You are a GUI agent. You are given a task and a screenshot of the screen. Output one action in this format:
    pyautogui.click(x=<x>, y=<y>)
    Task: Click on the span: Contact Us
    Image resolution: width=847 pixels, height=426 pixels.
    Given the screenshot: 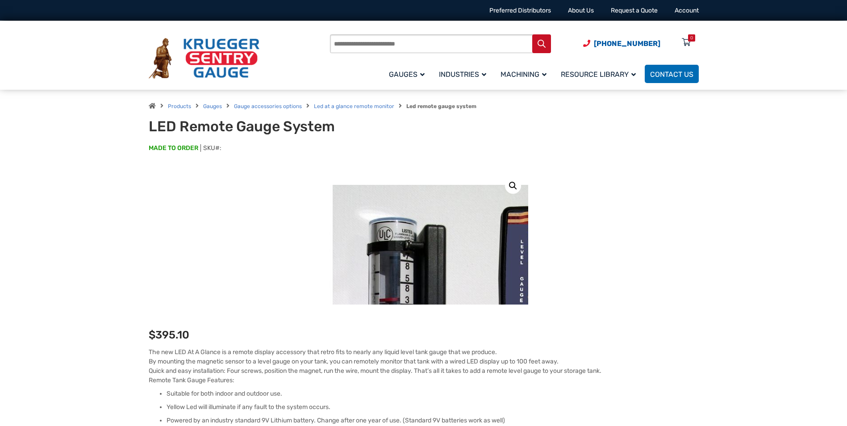 What is the action you would take?
    pyautogui.click(x=671, y=74)
    